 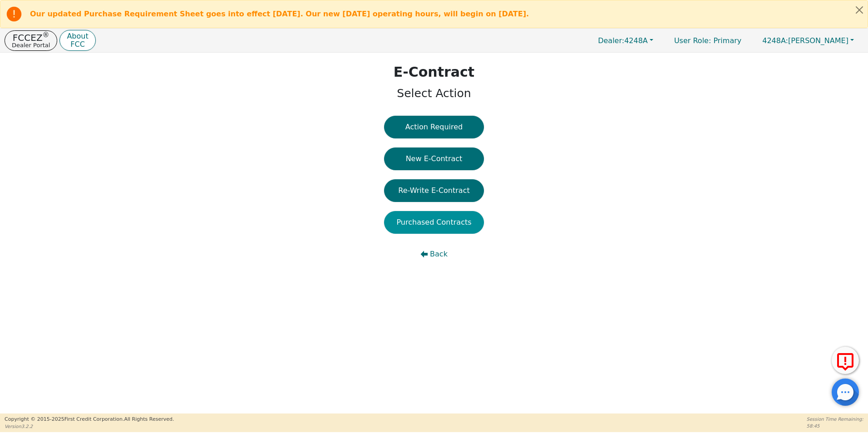 What do you see at coordinates (835, 426) in the screenshot?
I see `p: 58:45` at bounding box center [835, 426].